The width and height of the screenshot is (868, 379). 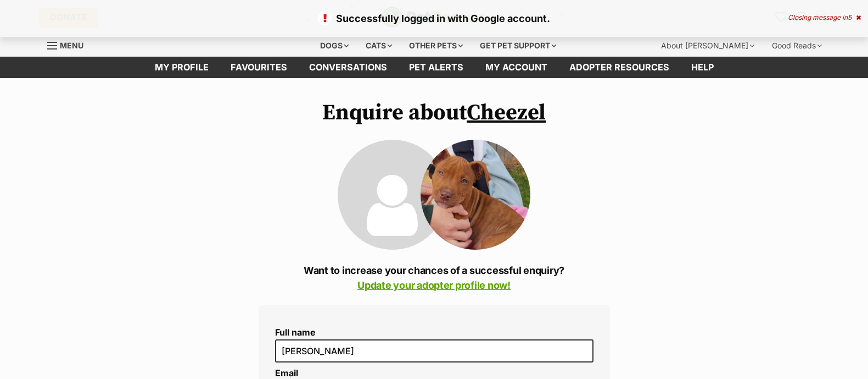 What do you see at coordinates (258, 67) in the screenshot?
I see `a: Favourites` at bounding box center [258, 67].